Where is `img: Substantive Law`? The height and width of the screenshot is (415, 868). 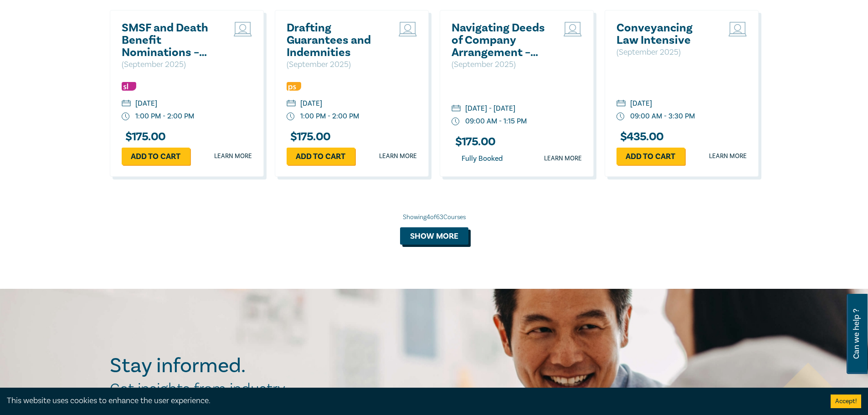 img: Substantive Law is located at coordinates (129, 86).